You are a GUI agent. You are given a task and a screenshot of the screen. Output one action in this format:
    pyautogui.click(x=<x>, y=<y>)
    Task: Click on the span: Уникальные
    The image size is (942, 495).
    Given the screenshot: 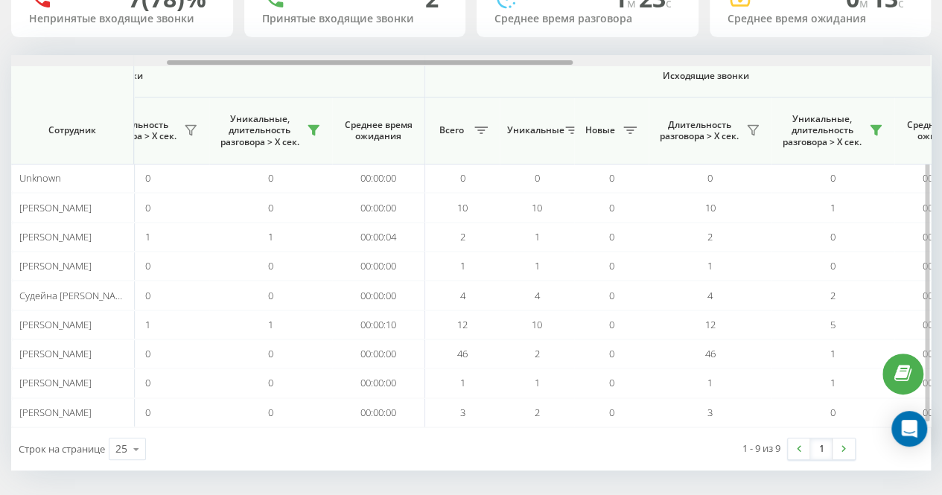 What is the action you would take?
    pyautogui.click(x=534, y=130)
    